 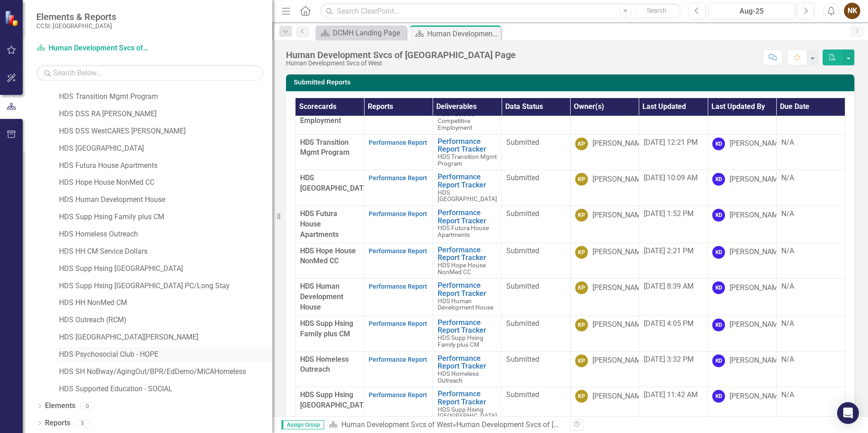 I want to click on span: HDS Futura House Apartments, so click(x=319, y=224).